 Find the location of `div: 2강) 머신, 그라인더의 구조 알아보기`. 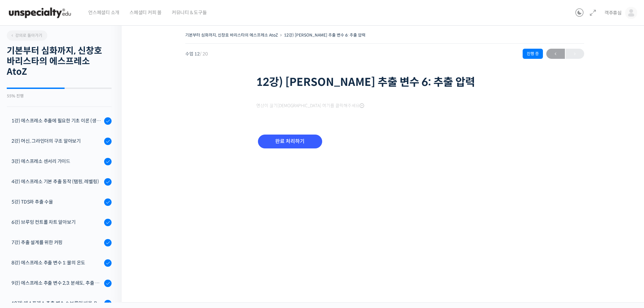

div: 2강) 머신, 그라인더의 구조 알아보기 is located at coordinates (57, 141).